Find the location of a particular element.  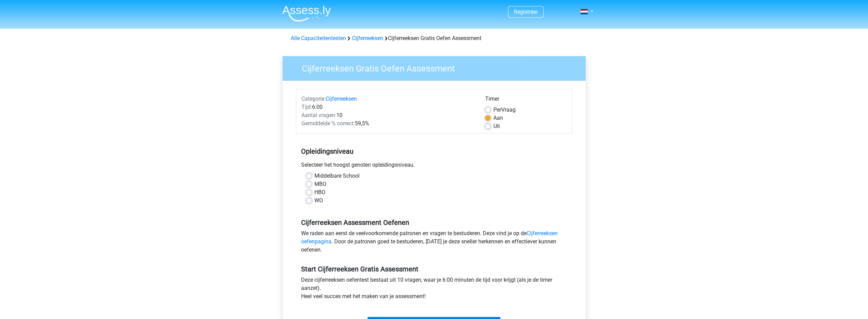

div: 59,5% is located at coordinates (388, 124).